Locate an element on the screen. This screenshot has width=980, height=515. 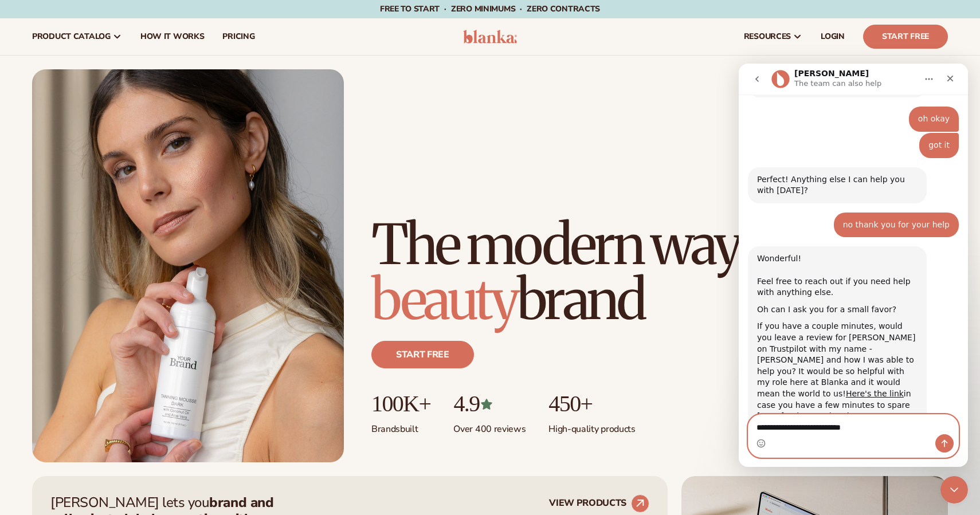
a: logo is located at coordinates (490, 36).